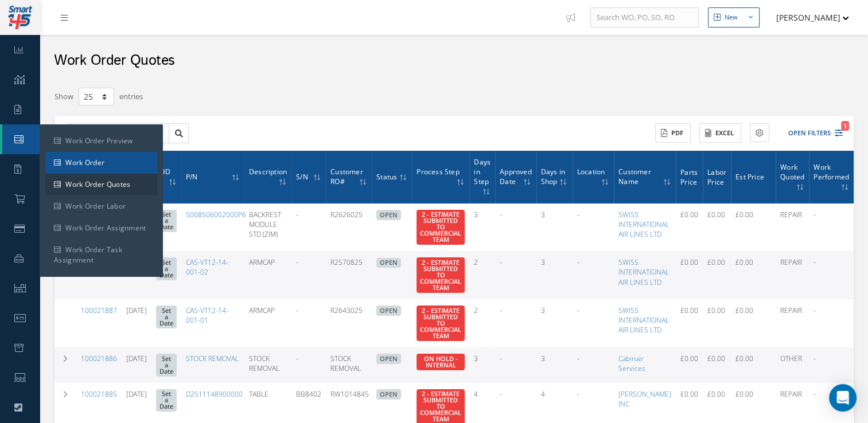 This screenshot has height=423, width=868. Describe the element at coordinates (553, 176) in the screenshot. I see `span: Days in Shop` at that location.